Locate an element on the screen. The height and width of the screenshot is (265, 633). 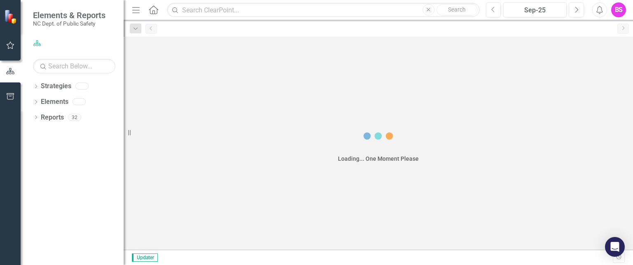
input: Search Below... is located at coordinates (74, 66).